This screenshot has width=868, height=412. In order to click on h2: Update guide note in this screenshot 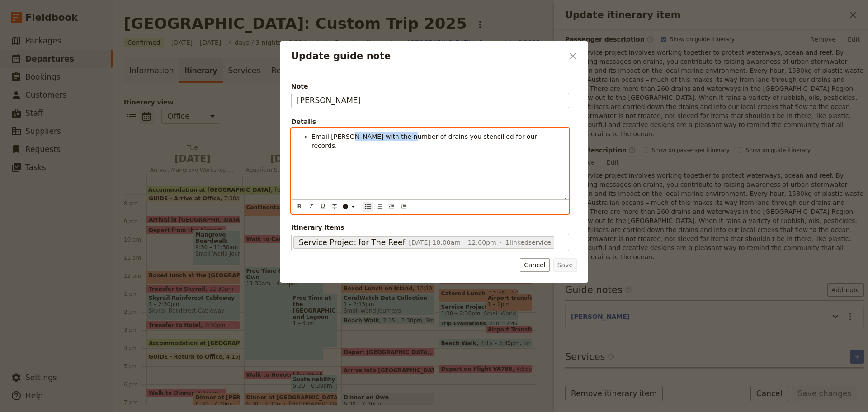, I will do `click(427, 57)`.